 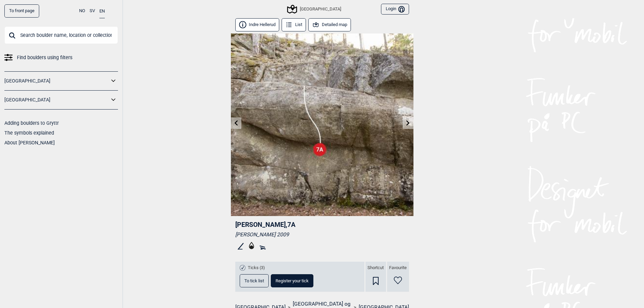 I want to click on img: Av Kanten 201215, so click(x=322, y=125).